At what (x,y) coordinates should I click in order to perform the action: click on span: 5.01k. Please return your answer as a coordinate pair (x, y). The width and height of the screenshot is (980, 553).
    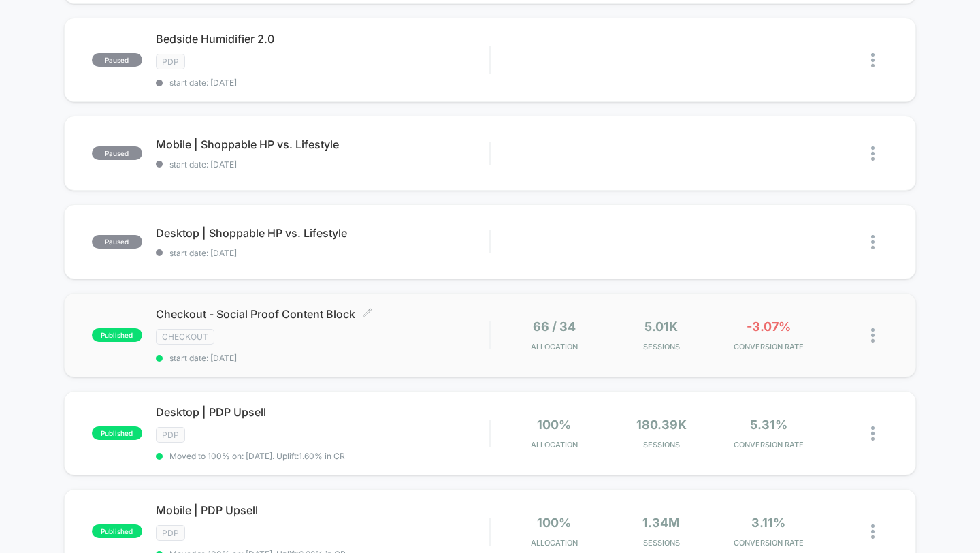
    Looking at the image, I should click on (660, 326).